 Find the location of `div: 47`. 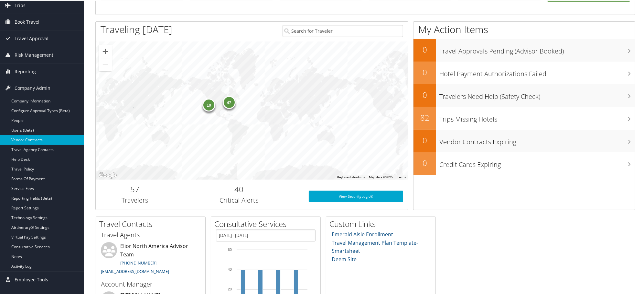

div: 47 is located at coordinates (230, 102).